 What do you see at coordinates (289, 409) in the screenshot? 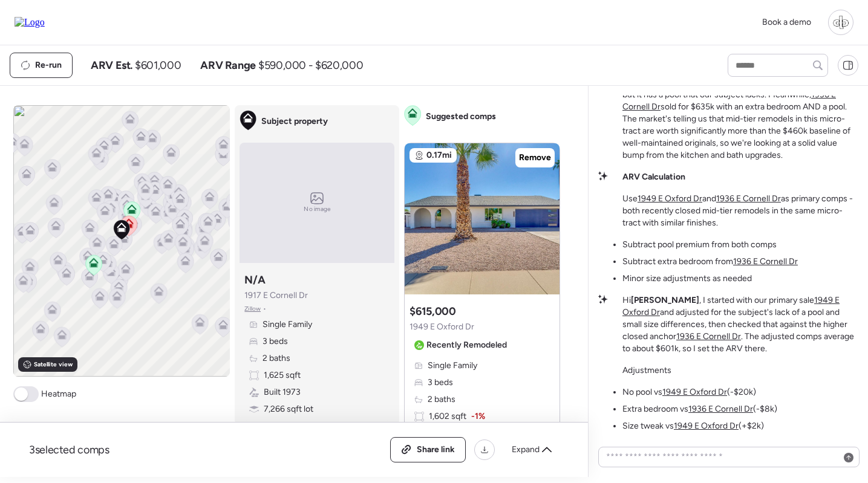
I see `span: 7,266 sqft lot` at bounding box center [289, 409].